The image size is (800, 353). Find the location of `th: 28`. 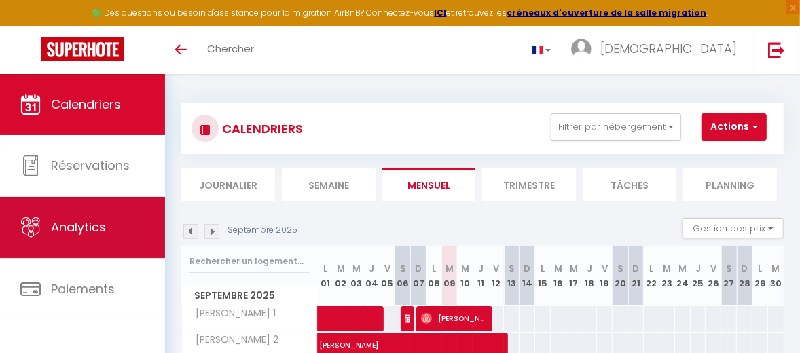

th: 28 is located at coordinates (745, 276).